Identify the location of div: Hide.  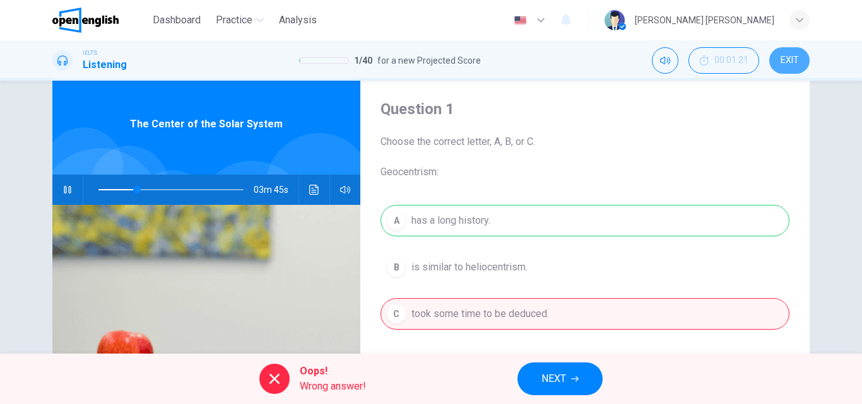
(724, 61).